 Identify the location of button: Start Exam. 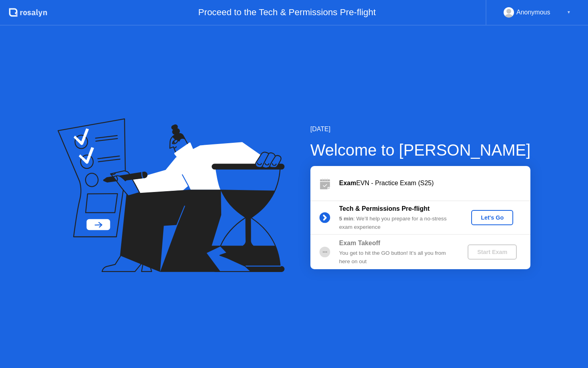
(492, 252).